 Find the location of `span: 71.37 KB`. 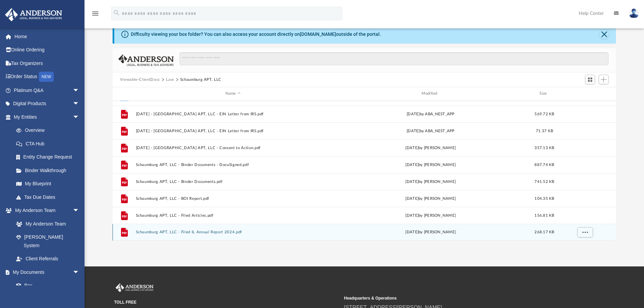

span: 71.37 KB is located at coordinates (544, 130).